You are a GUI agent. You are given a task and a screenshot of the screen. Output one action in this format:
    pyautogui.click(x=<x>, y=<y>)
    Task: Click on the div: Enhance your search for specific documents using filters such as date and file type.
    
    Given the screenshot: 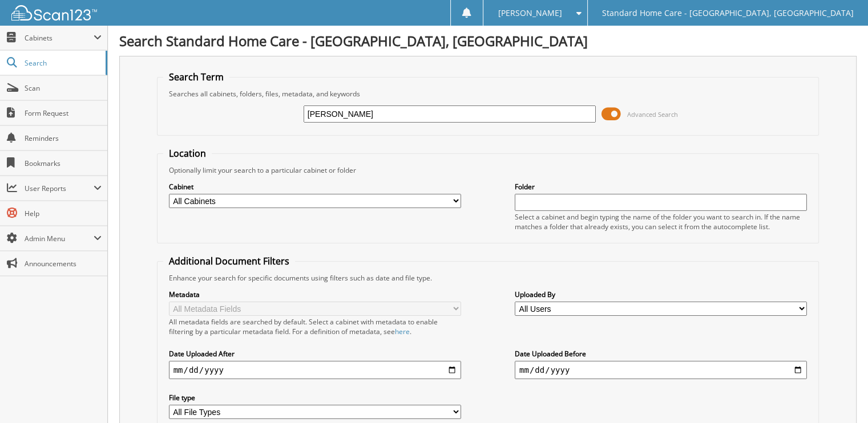 What is the action you would take?
    pyautogui.click(x=488, y=278)
    